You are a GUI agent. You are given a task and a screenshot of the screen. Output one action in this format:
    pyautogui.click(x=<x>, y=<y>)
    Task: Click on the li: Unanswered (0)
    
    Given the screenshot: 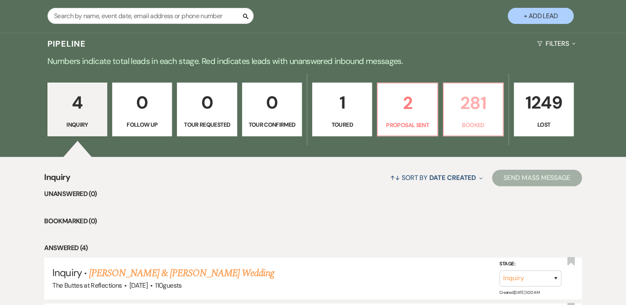 What is the action you would take?
    pyautogui.click(x=313, y=194)
    